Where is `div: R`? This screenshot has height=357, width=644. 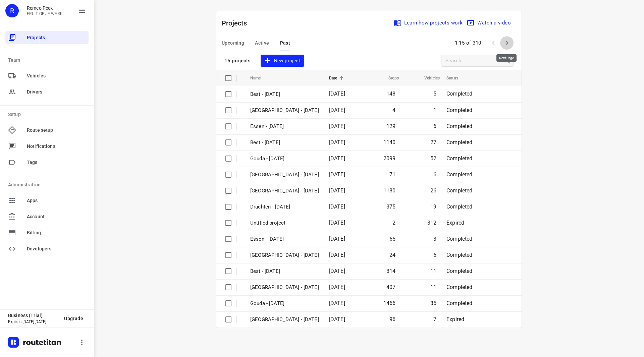
div: R is located at coordinates (12, 11).